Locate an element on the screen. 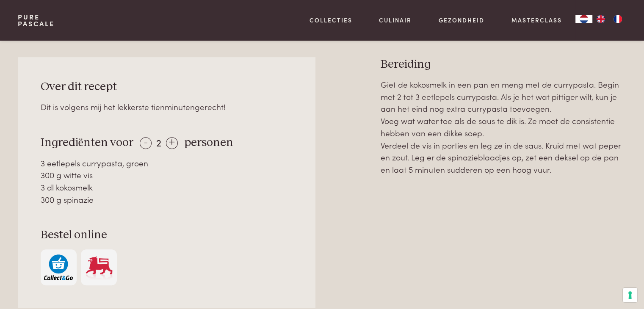 The height and width of the screenshot is (309, 644). img: c308188babc36a3a401bcb5cb7e020f4d5ab42f7cacd8327e500463a43eeb86c.svg is located at coordinates (59, 267).